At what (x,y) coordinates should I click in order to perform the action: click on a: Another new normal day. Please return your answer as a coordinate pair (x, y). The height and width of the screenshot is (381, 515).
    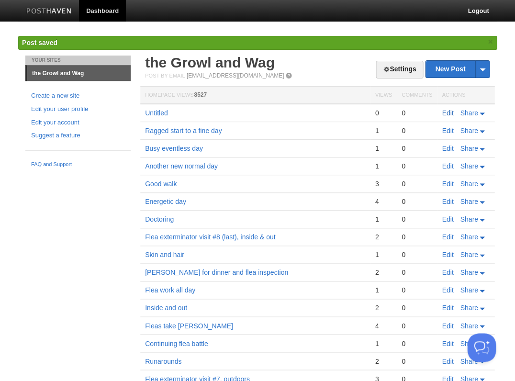
    Looking at the image, I should click on (181, 166).